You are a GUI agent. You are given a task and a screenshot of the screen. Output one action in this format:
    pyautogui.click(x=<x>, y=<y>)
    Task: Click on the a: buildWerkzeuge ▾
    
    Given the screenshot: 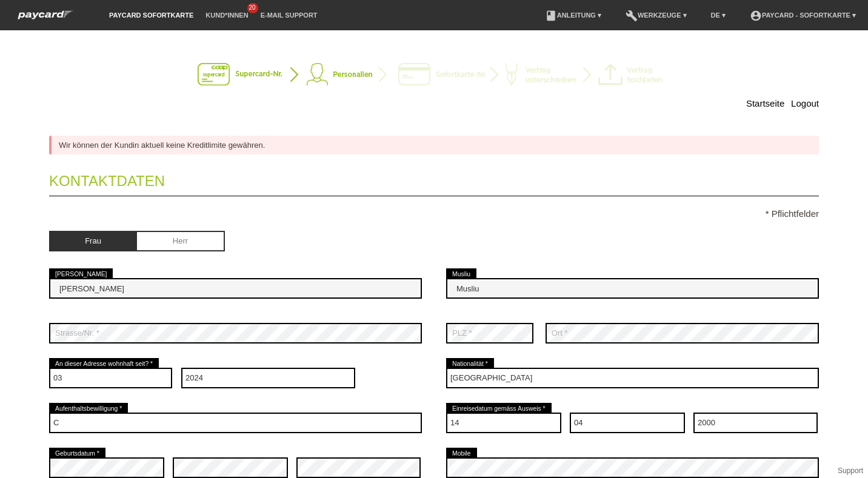 What is the action you would take?
    pyautogui.click(x=656, y=15)
    